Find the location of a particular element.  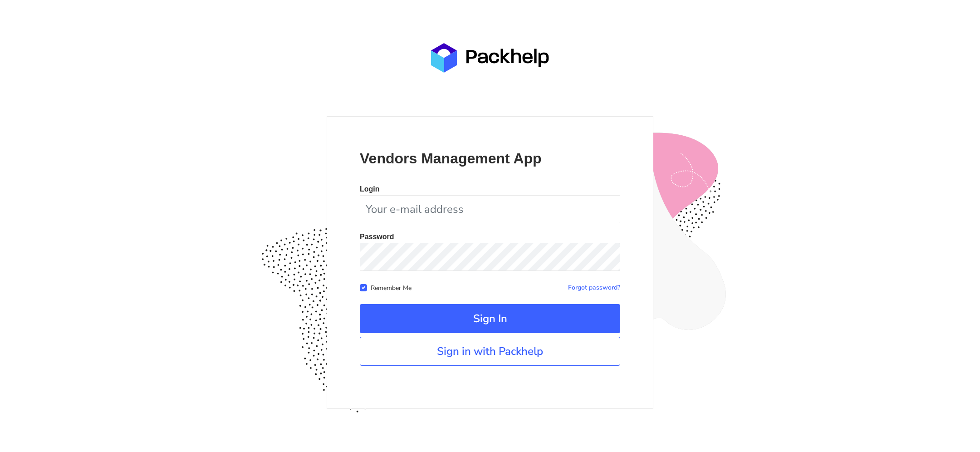

a: Sign in with Packhelp is located at coordinates (490, 351).